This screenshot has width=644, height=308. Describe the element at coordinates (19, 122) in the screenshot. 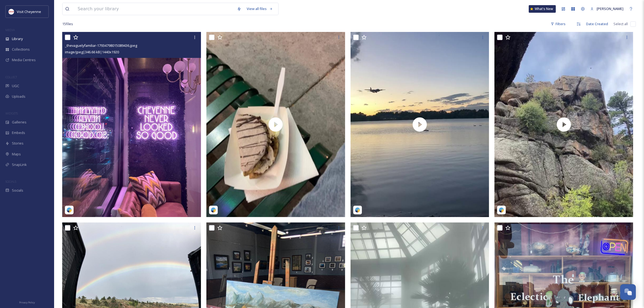

I see `span: Galleries` at that location.